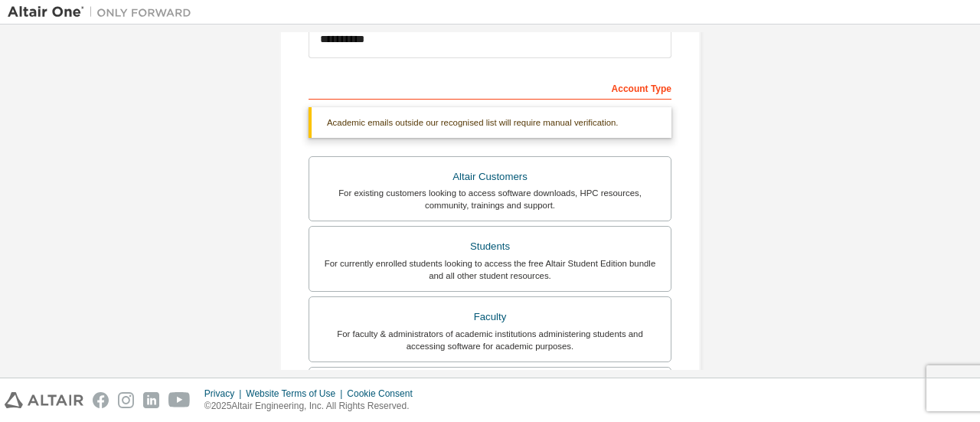 The image size is (980, 422). I want to click on div: For currently enrolled students looking to access the free Altair Student Edition bundle and all ..., so click(490, 270).